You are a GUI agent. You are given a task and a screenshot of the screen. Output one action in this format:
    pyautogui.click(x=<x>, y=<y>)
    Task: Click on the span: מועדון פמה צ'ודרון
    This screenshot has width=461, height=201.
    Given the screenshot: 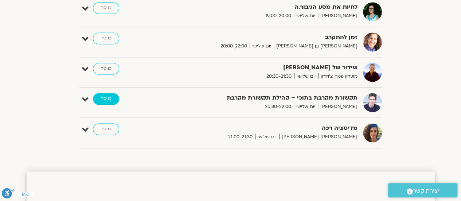 What is the action you would take?
    pyautogui.click(x=338, y=76)
    